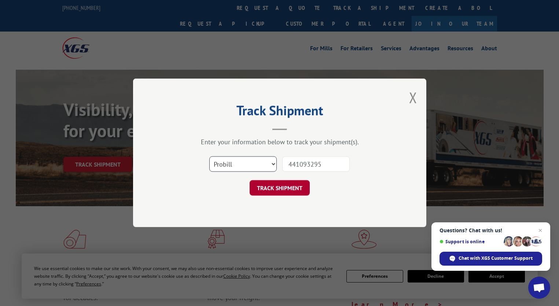  I want to click on button: Close modal, so click(413, 97).